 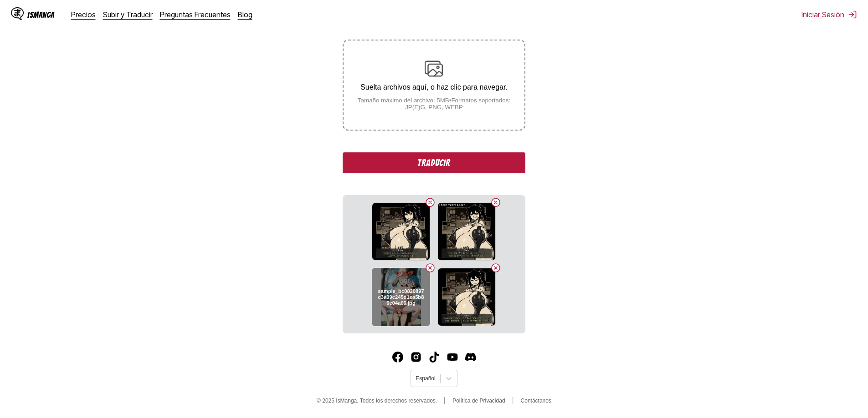 What do you see at coordinates (17, 14) in the screenshot?
I see `img: IsManga Logo` at bounding box center [17, 14].